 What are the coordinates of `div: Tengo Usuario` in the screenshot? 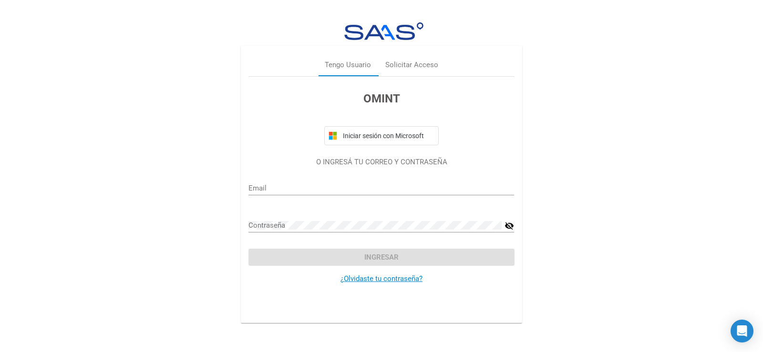 It's located at (348, 65).